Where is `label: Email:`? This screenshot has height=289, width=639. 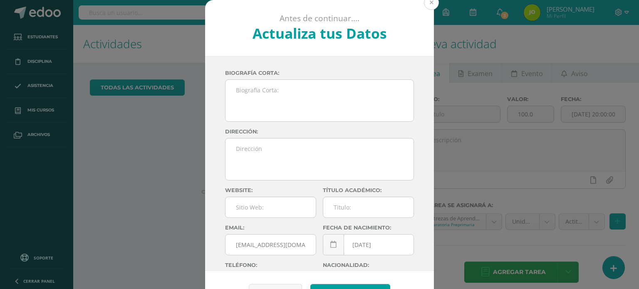 label: Email: is located at coordinates (270, 228).